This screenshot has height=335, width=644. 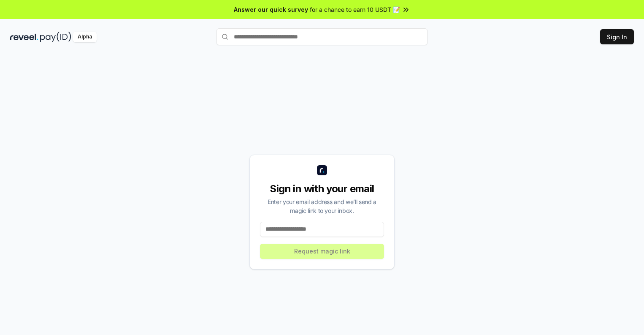 I want to click on img: logo_small, so click(x=322, y=170).